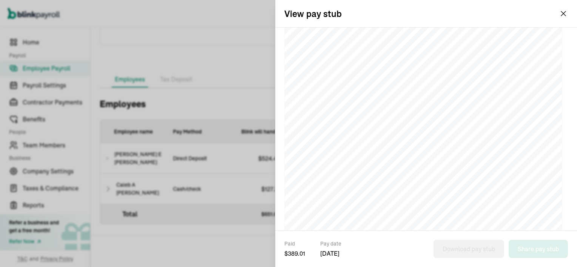 This screenshot has height=267, width=577. Describe the element at coordinates (295, 244) in the screenshot. I see `span: Paid` at that location.